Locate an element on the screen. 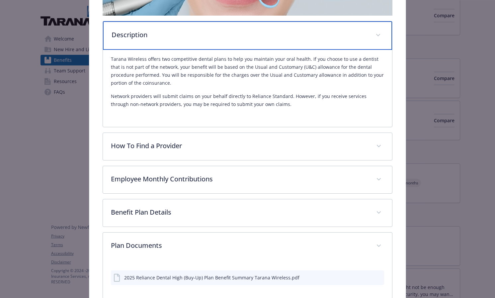 This screenshot has width=495, height=298. p: Employee Monthly Contributions is located at coordinates (239, 179).